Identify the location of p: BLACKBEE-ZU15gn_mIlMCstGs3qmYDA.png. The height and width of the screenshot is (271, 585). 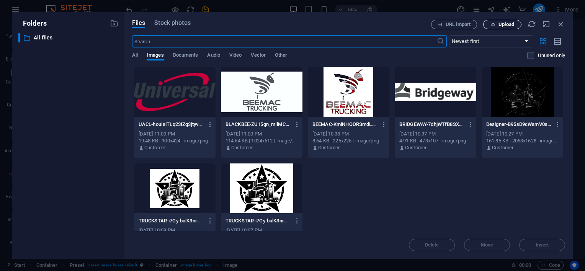
(258, 124).